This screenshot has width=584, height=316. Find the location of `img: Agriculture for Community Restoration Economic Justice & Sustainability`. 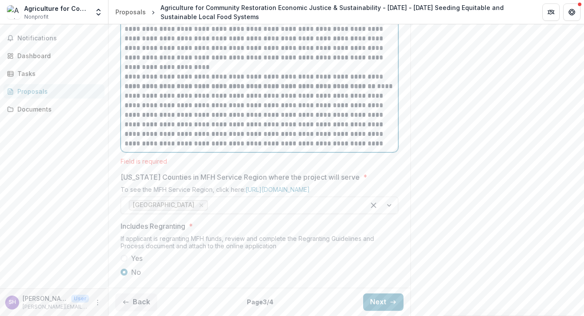

img: Agriculture for Community Restoration Economic Justice & Sustainability is located at coordinates (14, 12).